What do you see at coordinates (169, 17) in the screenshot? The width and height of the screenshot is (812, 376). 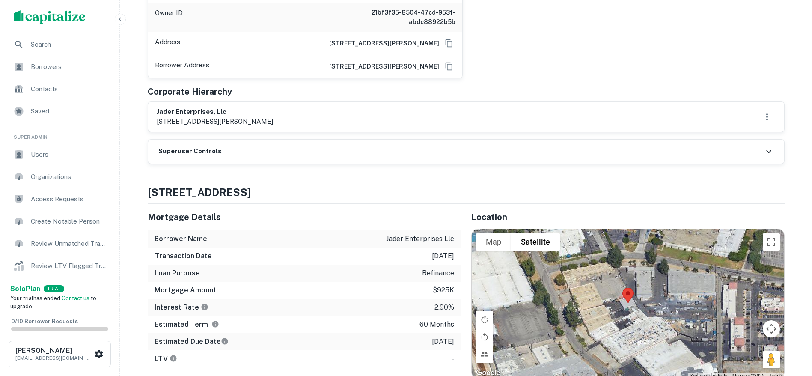 I see `p: Owner ID` at bounding box center [169, 17].